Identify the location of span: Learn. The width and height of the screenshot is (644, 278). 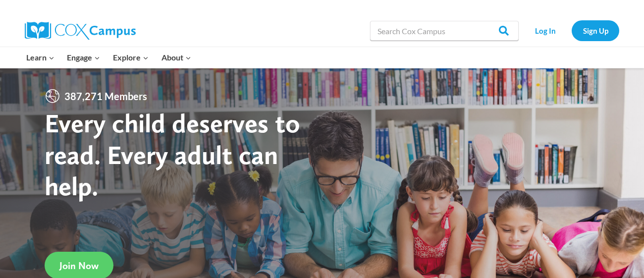
(40, 58).